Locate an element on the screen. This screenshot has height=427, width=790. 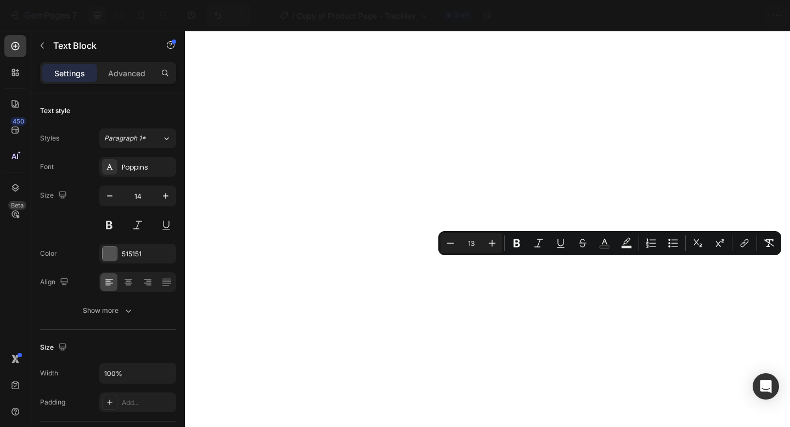
span: Draft is located at coordinates (461, 15).